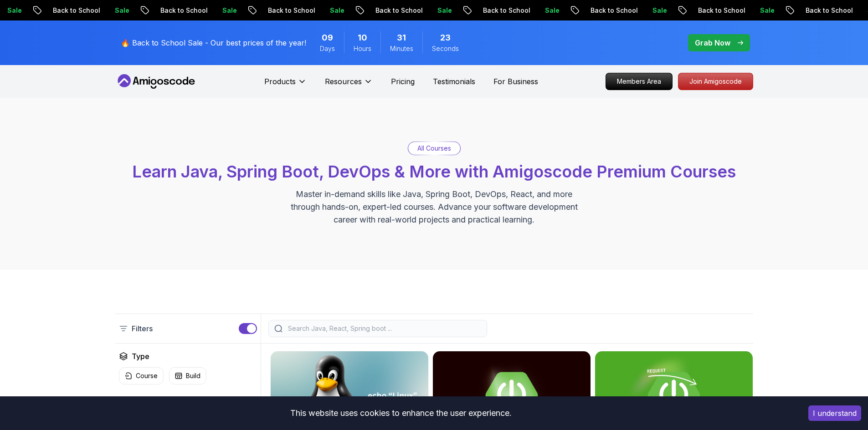 This screenshot has width=868, height=430. Describe the element at coordinates (213, 42) in the screenshot. I see `p: 🔥 Back to School Sale - Our best prices of the year!` at that location.